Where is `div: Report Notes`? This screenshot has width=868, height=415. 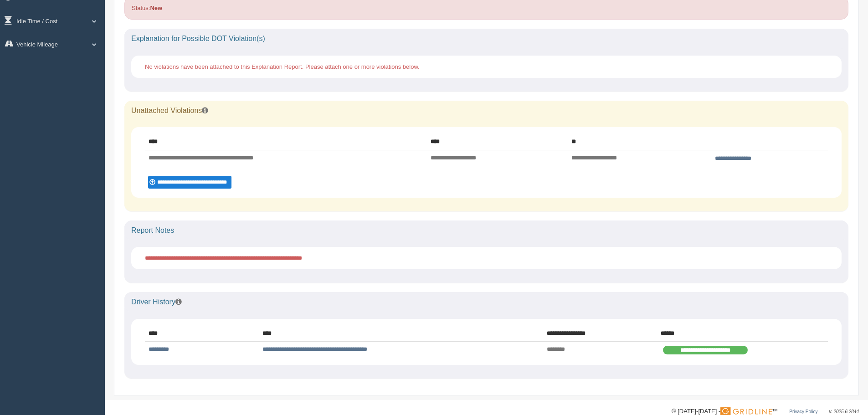
div: Report Notes is located at coordinates (486, 230).